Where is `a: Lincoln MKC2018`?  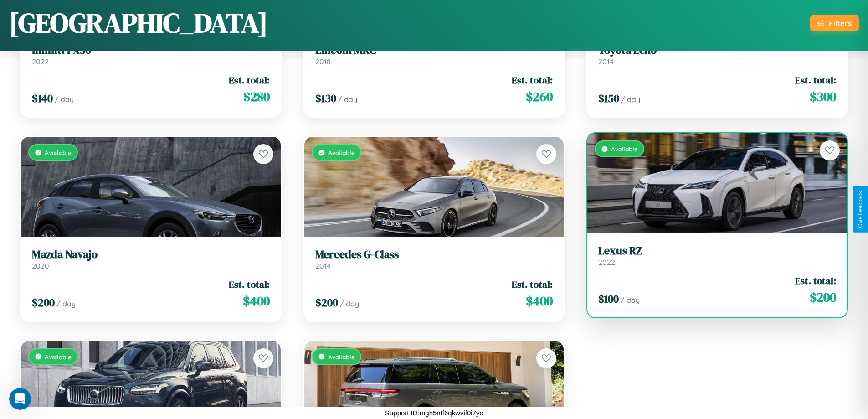 a: Lincoln MKC2018 is located at coordinates (434, 55).